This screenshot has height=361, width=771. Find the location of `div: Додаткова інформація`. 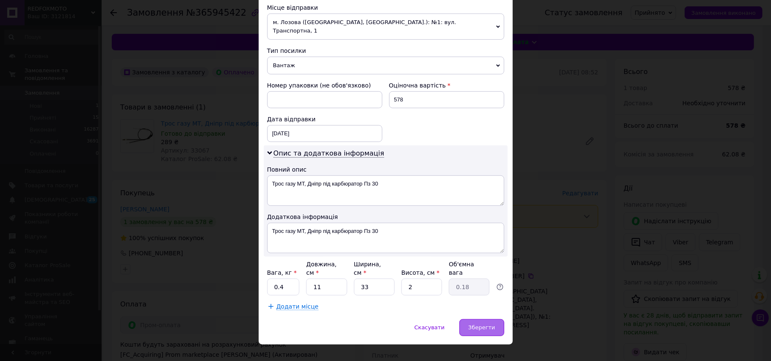

div: Додаткова інформація is located at coordinates (386, 217).